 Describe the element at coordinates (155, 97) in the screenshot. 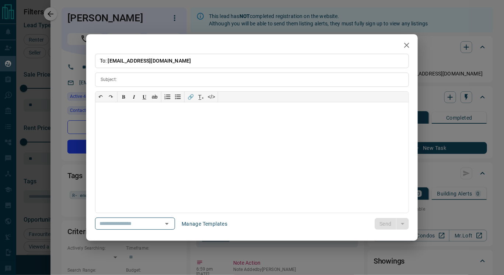

I see `s: ab` at that location.